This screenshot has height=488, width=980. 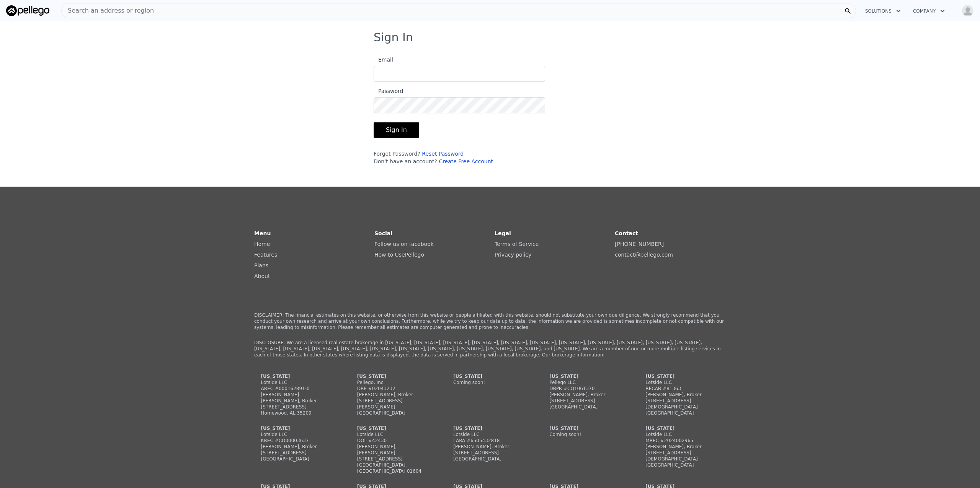 What do you see at coordinates (443, 154) in the screenshot?
I see `a: Reset Password` at bounding box center [443, 154].